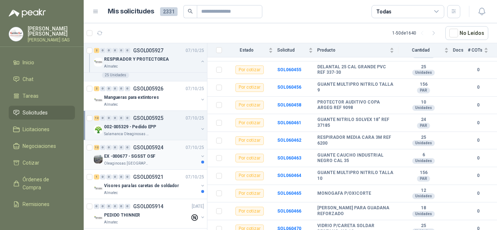 Image resolution: width=497 pixels, height=230 pixels. I want to click on a: SOL060461, so click(289, 123).